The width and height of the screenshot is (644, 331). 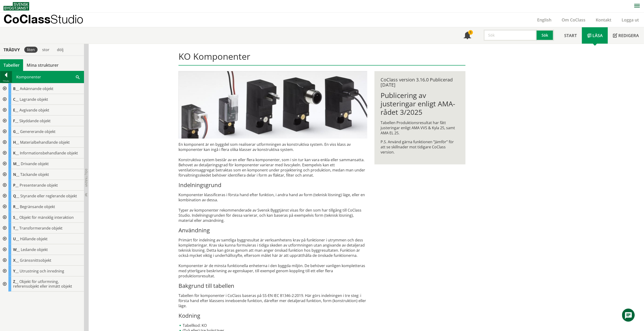 I want to click on span: Dölj trädvy, so click(x=86, y=178).